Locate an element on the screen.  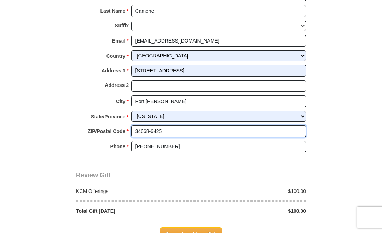
strong: Address 2 is located at coordinates (117, 85).